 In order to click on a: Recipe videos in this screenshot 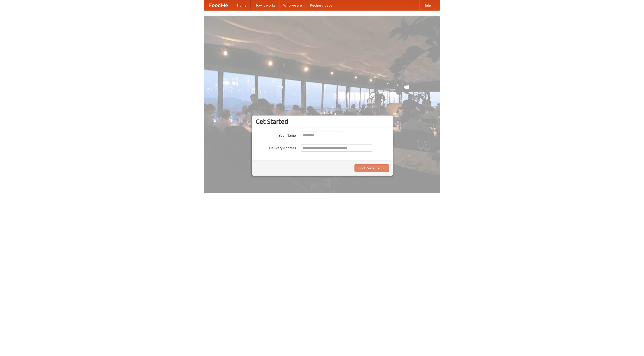, I will do `click(321, 5)`.